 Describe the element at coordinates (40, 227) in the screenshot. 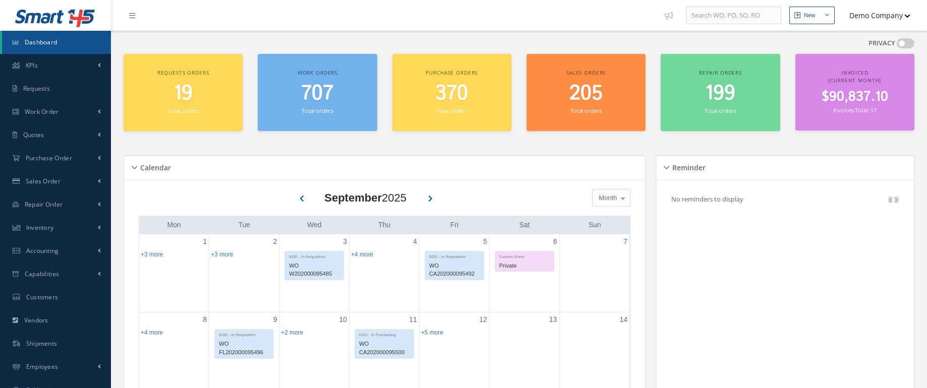

I see `span: Inventory` at that location.